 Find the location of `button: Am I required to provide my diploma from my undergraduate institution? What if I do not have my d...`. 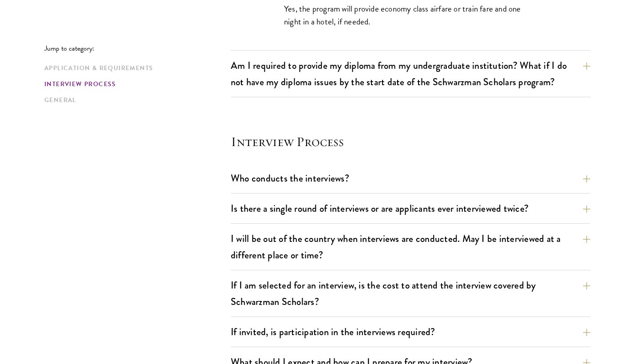

button: Am I required to provide my diploma from my undergraduate institution? What if I do not have my d... is located at coordinates (411, 74).